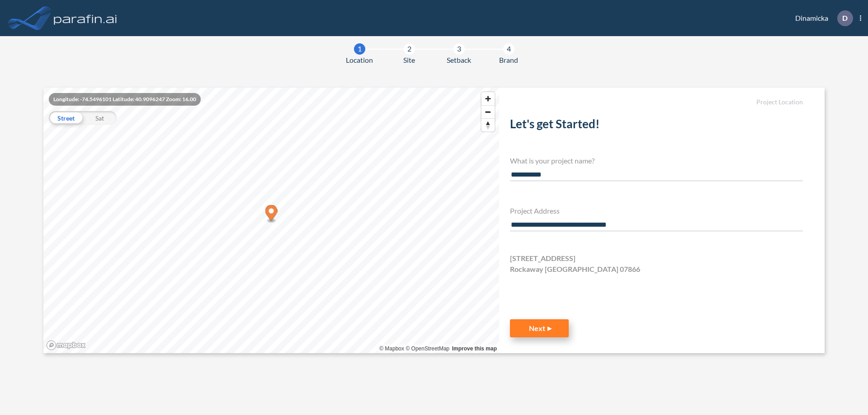  I want to click on span: Site, so click(409, 60).